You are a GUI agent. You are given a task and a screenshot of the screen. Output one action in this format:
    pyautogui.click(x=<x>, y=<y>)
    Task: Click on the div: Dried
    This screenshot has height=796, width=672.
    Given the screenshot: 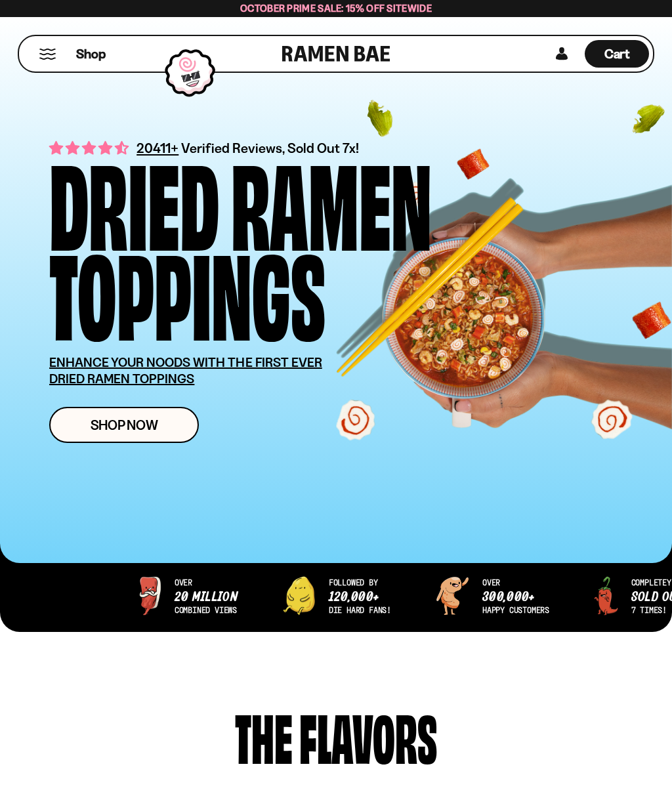 What is the action you would take?
    pyautogui.click(x=134, y=199)
    